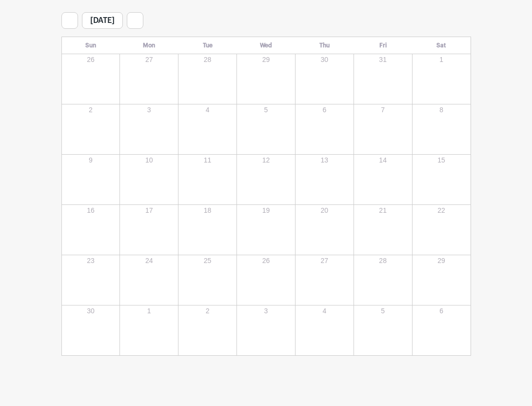 This screenshot has width=532, height=406. Describe the element at coordinates (149, 45) in the screenshot. I see `th: Mon` at that location.